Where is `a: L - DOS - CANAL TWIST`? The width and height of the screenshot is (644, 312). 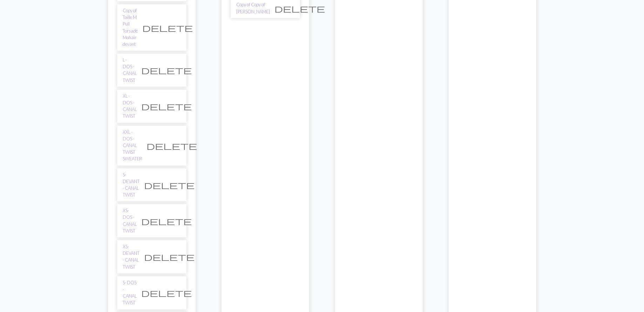 a: L - DOS - CANAL TWIST is located at coordinates (130, 70).